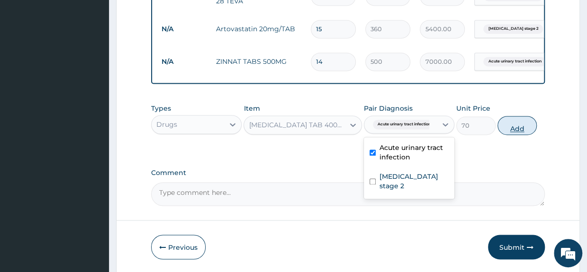 Image resolution: width=587 pixels, height=272 pixels. Describe the element at coordinates (259, 62) in the screenshot. I see `td: ZINNAT TABS 500MG` at that location.